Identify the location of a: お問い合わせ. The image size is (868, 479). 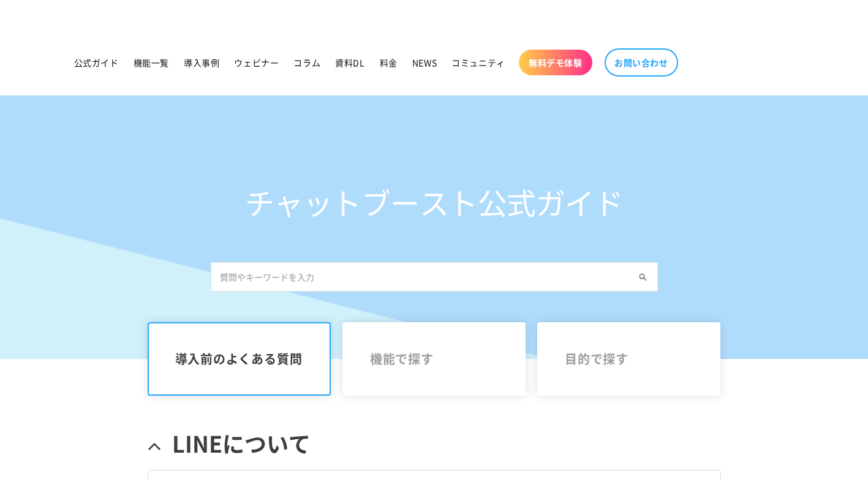
(641, 62).